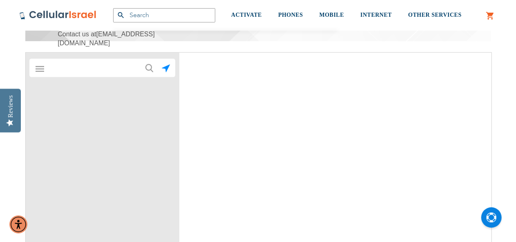 The width and height of the screenshot is (516, 242). What do you see at coordinates (332, 15) in the screenshot?
I see `span: MOBILE` at bounding box center [332, 15].